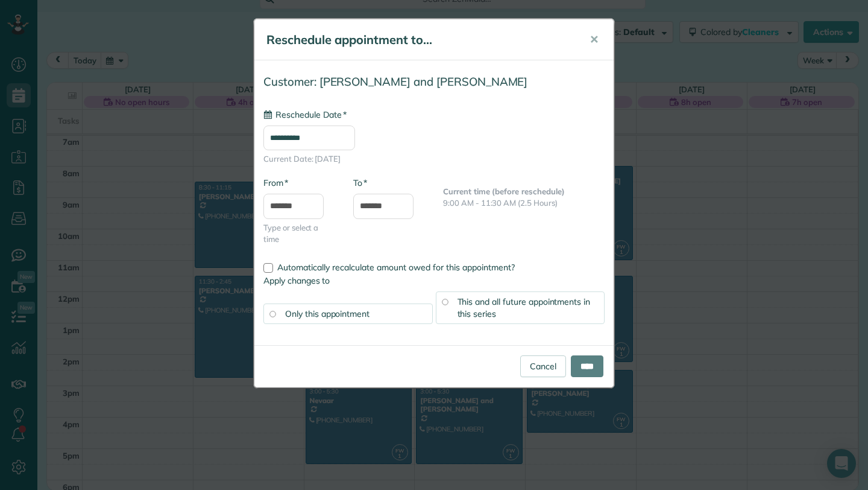  What do you see at coordinates (305, 115) in the screenshot?
I see `label: Reschedule Date` at bounding box center [305, 115].